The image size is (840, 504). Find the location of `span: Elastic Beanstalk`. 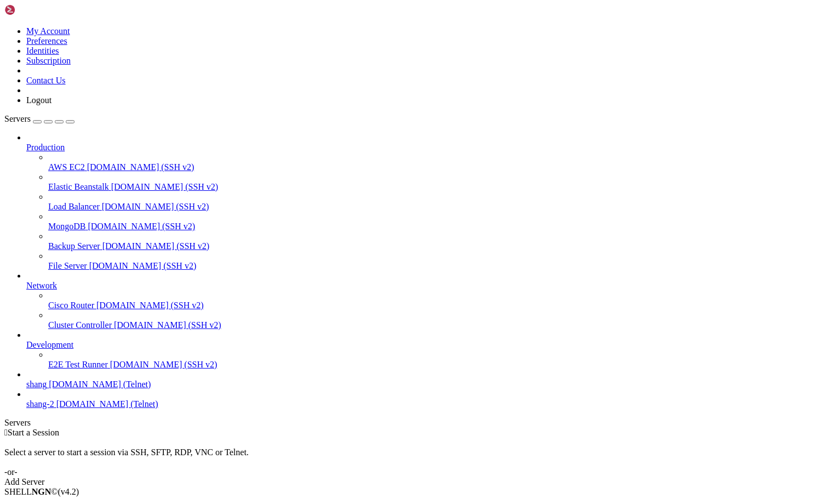

span: Elastic Beanstalk is located at coordinates (79, 187).